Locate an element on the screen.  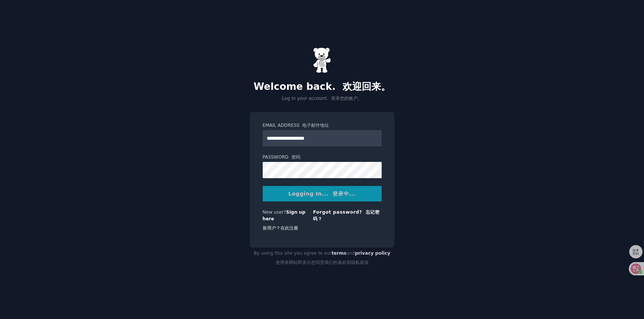
font: 欢迎回来。 is located at coordinates (366, 86).